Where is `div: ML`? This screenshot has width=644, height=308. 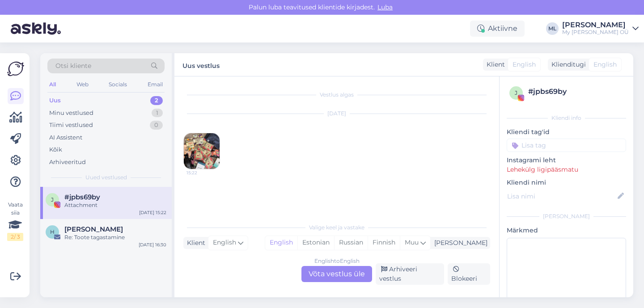 div: ML is located at coordinates (552, 29).